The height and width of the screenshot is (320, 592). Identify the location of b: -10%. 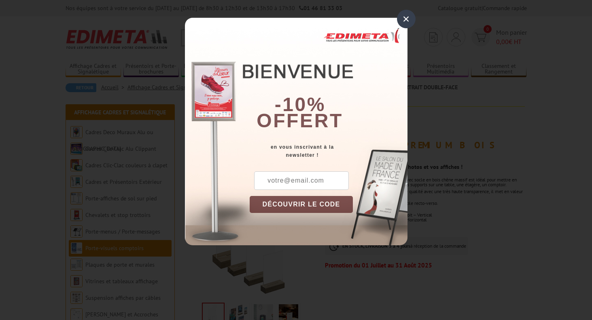
(300, 104).